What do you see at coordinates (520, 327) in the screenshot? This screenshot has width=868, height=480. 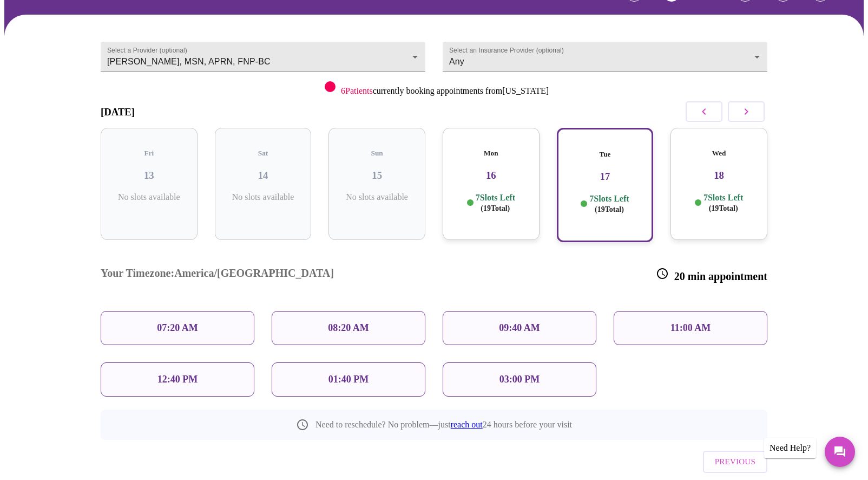 I see `p: 09:40 AM` at bounding box center [520, 327].